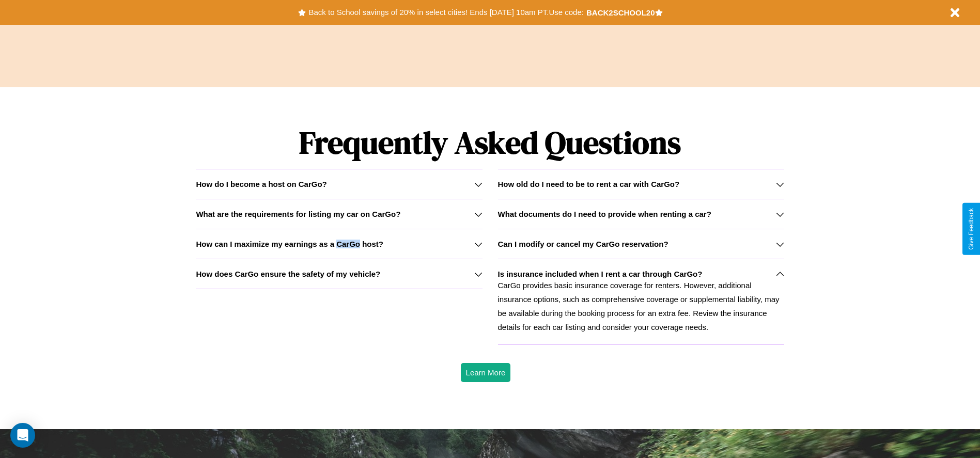  What do you see at coordinates (490, 142) in the screenshot?
I see `h1: Frequently Asked Questions` at bounding box center [490, 142].